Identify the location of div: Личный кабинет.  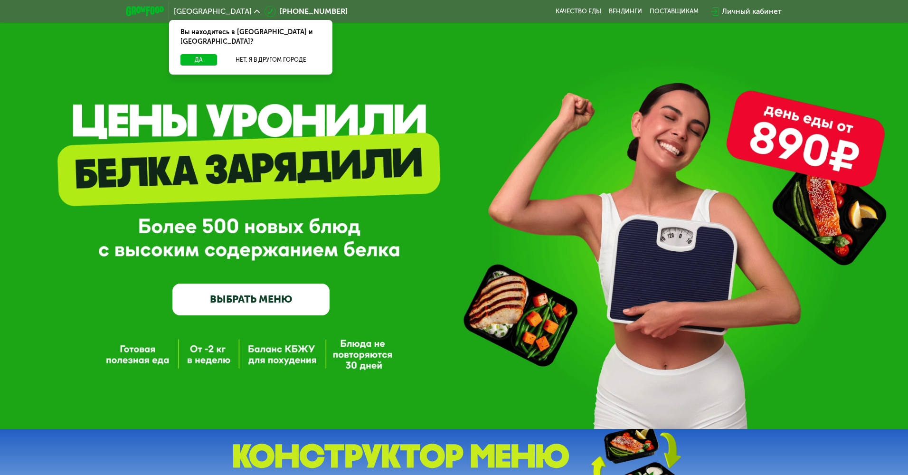
(752, 11).